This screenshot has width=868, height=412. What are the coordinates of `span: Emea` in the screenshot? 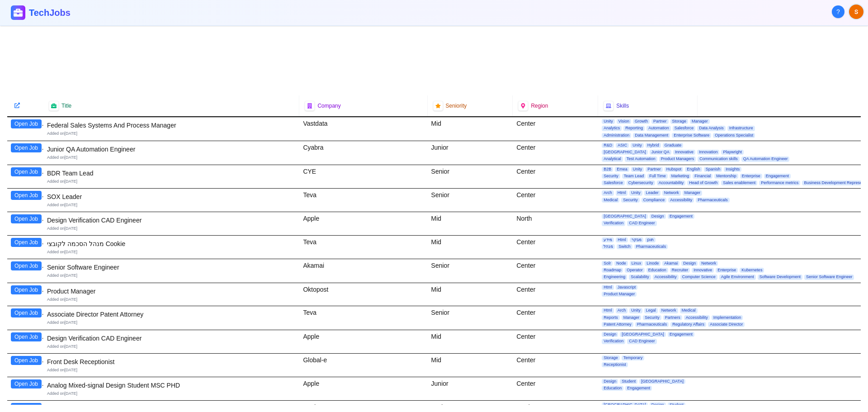 It's located at (622, 169).